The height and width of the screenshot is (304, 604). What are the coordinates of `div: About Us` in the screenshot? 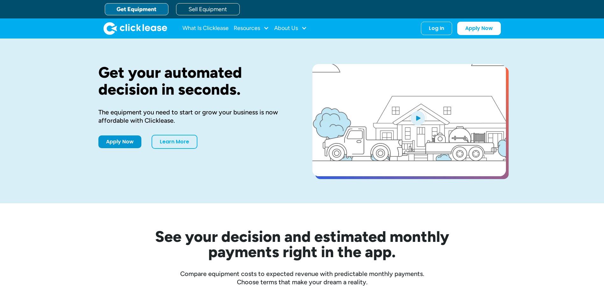 It's located at (290, 28).